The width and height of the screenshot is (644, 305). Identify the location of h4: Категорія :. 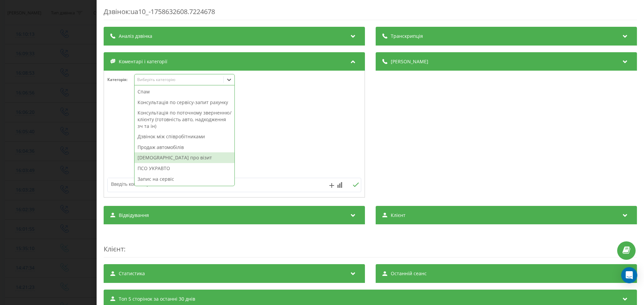
(121, 79).